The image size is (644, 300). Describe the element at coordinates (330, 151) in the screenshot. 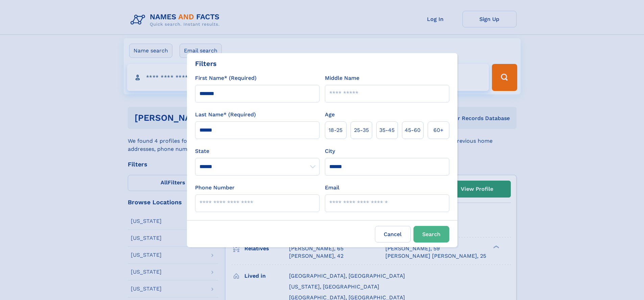

I see `label: City` at that location.